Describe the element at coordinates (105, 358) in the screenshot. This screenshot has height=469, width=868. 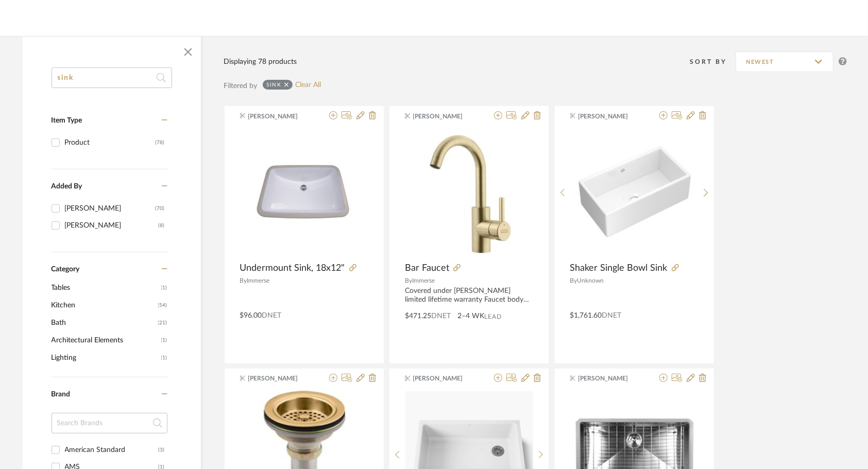
I see `span: Lighting` at that location.